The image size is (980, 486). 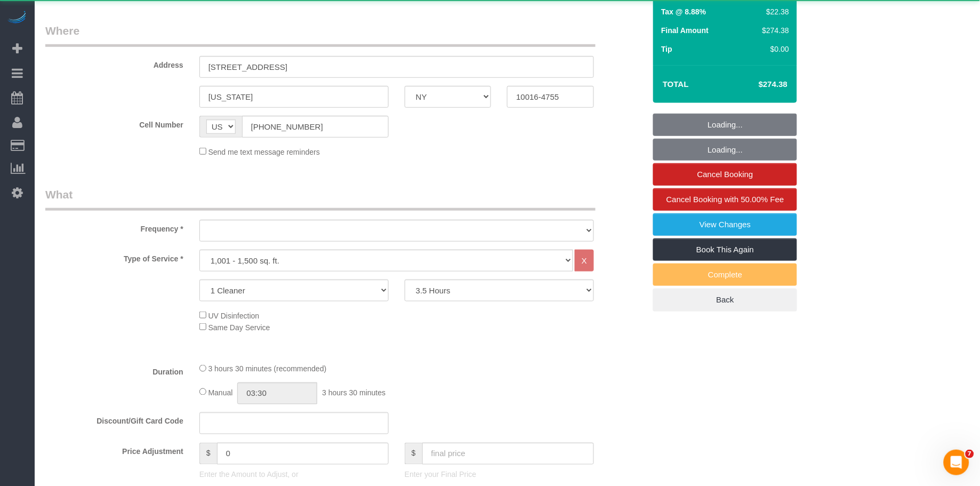 What do you see at coordinates (321, 35) in the screenshot?
I see `legend: Where` at bounding box center [321, 35].